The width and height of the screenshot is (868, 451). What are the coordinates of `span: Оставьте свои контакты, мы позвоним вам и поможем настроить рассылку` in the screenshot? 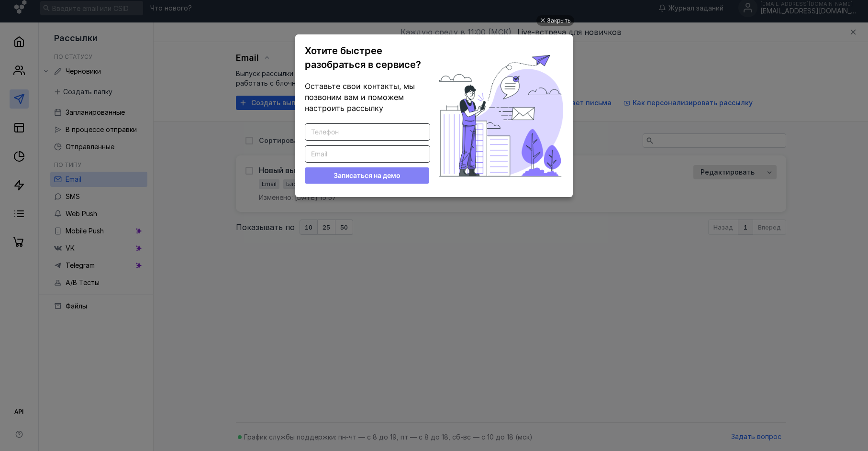 It's located at (360, 97).